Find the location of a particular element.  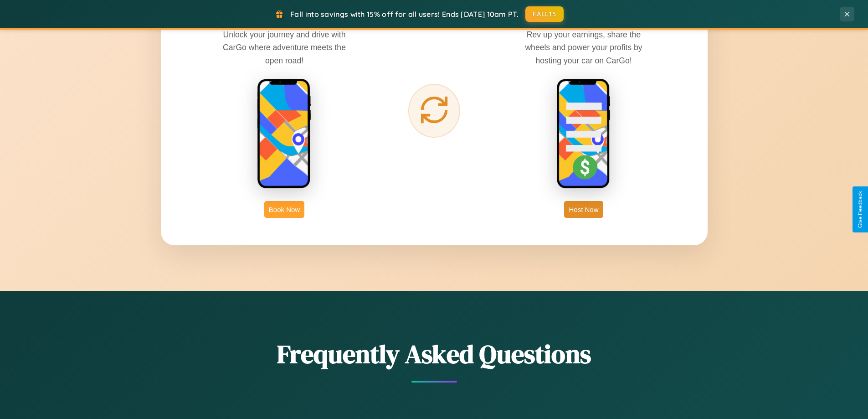

div: Give Feedback is located at coordinates (860, 209).